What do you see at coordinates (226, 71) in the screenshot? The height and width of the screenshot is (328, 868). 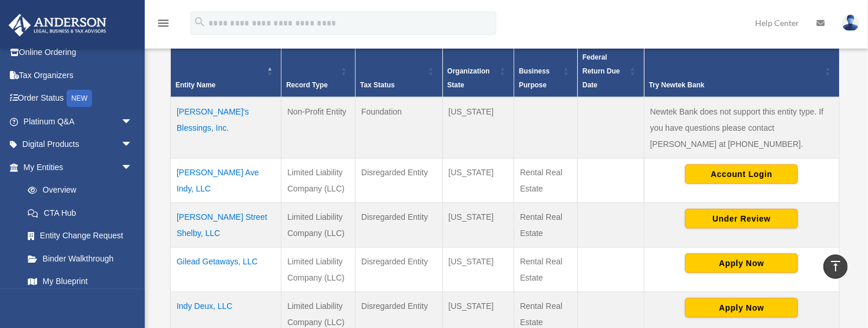 I see `th: Entity Name: Activate to invert sorting` at bounding box center [226, 71].